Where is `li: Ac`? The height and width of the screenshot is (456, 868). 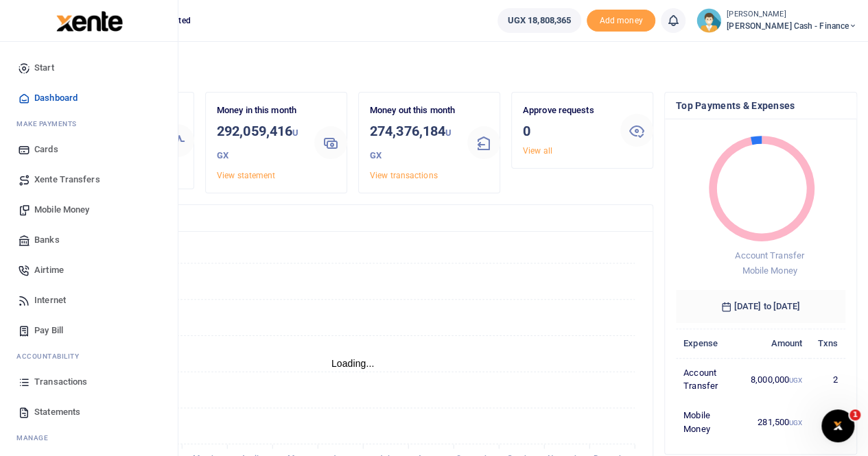
li: Ac is located at coordinates (88, 356).